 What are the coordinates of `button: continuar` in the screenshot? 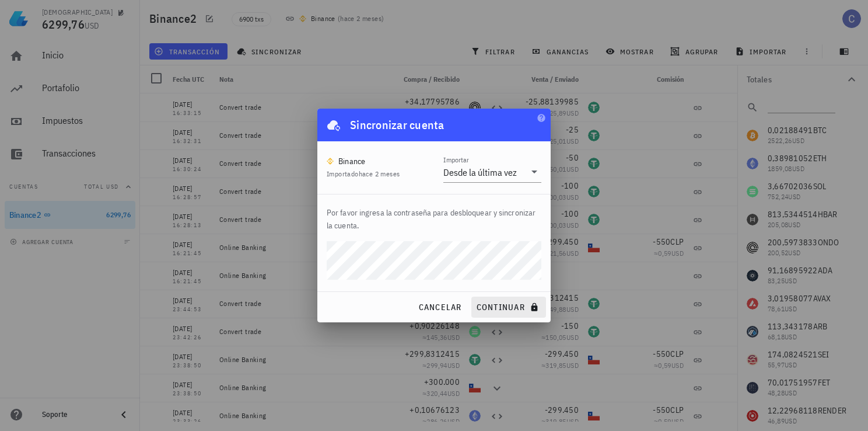 It's located at (508, 307).